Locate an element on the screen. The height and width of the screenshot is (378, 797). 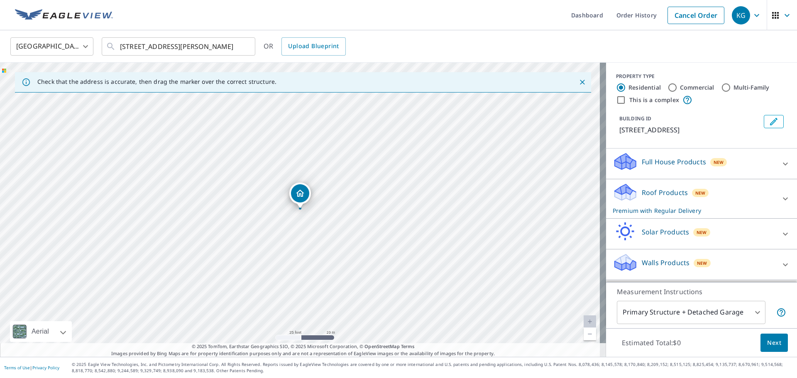
a: Privacy Policy is located at coordinates (46, 368).